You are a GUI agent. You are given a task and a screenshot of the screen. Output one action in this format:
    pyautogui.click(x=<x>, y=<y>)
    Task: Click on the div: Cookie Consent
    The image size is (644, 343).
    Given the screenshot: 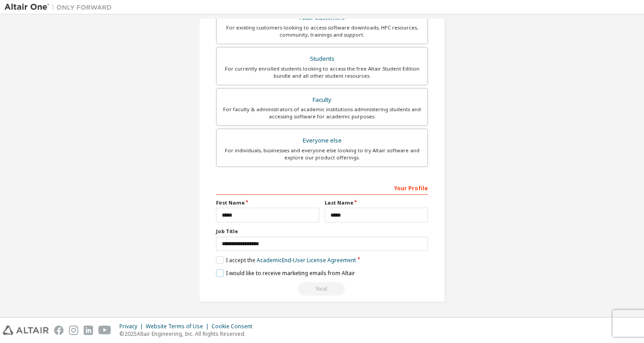 What is the action you would take?
    pyautogui.click(x=234, y=327)
    